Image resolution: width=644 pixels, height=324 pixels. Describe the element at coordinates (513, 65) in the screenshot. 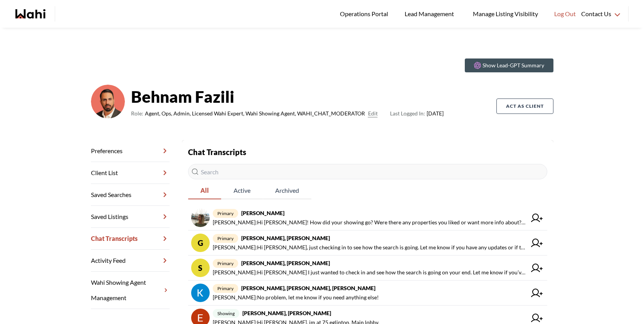

I see `p: Show Lead-GPT Summary` at that location.